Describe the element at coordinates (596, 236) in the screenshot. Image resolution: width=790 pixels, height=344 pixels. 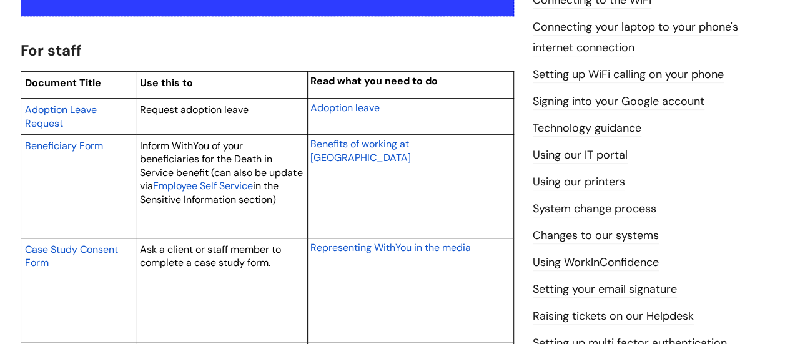
I see `a: Changes to our systems` at that location.